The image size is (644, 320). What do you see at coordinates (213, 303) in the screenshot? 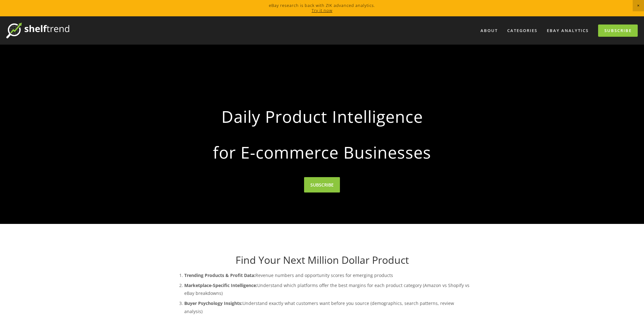
I see `strong: Buyer Psychology Insights:` at bounding box center [213, 303].